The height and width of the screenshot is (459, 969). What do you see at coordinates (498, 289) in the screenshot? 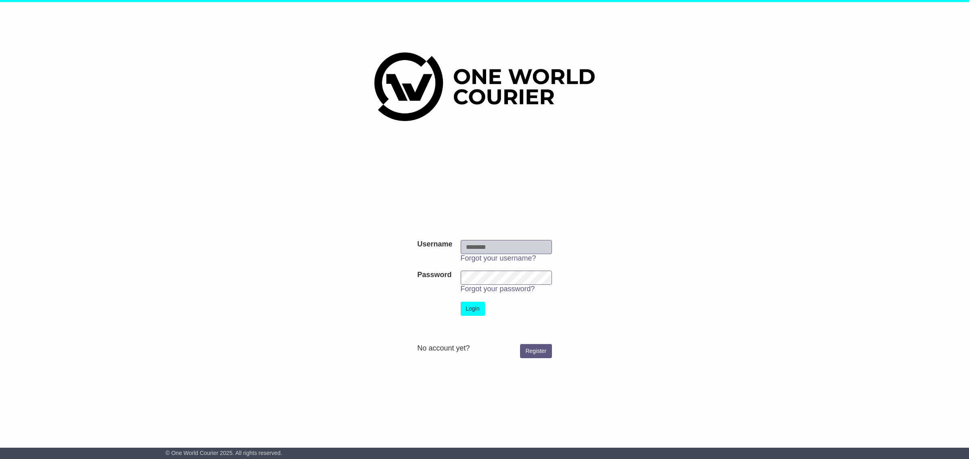
I see `a: Forgot your password?` at bounding box center [498, 289].